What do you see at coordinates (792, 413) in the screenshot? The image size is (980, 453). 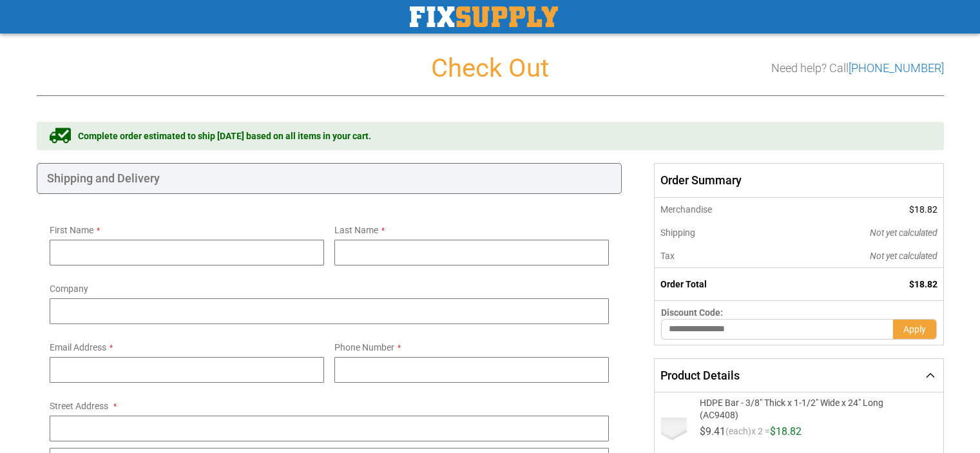 I see `span: (AC9408)` at bounding box center [792, 413].